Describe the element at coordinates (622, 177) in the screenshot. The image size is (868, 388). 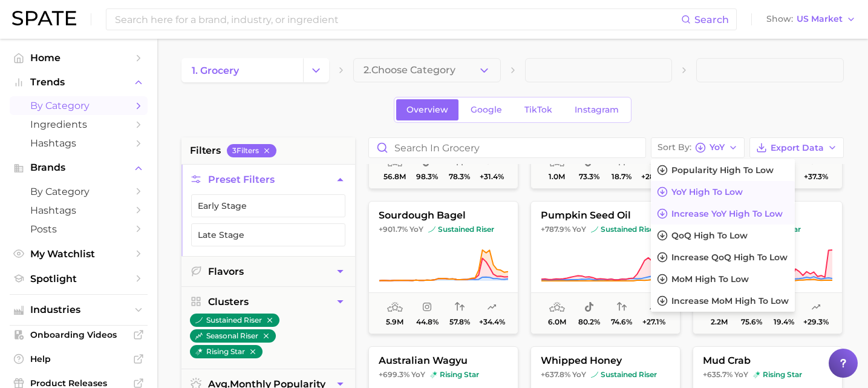
I see `span: 18.7%` at that location.